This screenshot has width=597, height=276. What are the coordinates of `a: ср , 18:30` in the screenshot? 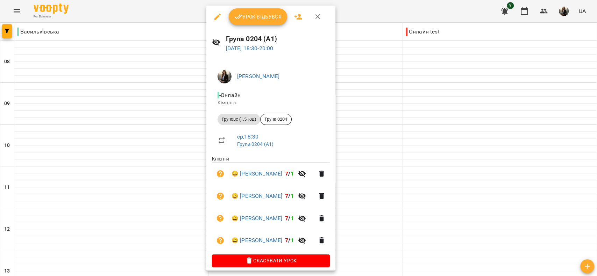 It's located at (247, 137).